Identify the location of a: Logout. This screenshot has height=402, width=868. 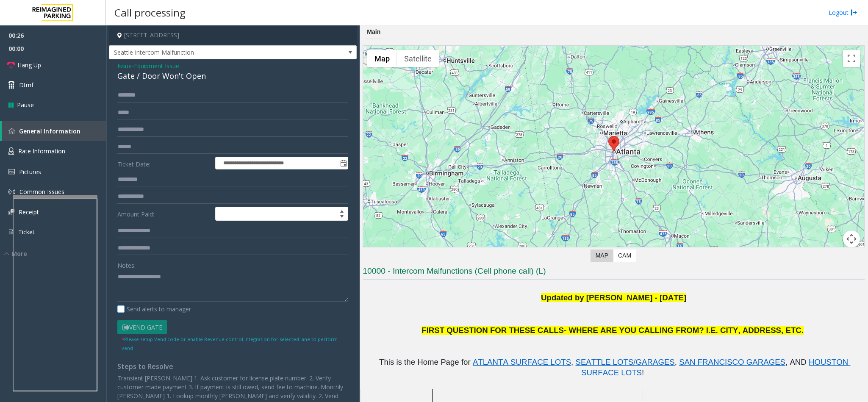
(843, 12).